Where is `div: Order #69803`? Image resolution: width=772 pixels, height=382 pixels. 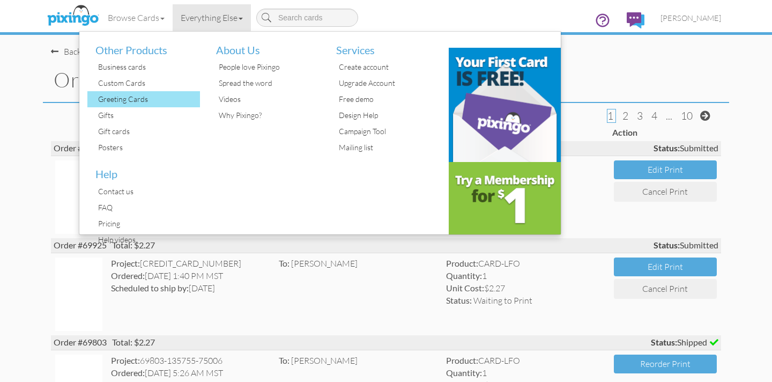 div: Order #69803 is located at coordinates (386, 342).